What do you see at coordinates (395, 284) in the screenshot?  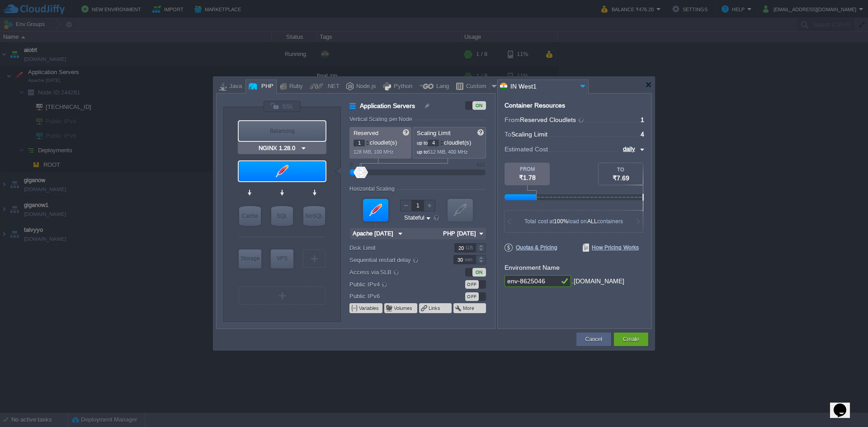 I see `label: Public IPv4` at bounding box center [395, 284].